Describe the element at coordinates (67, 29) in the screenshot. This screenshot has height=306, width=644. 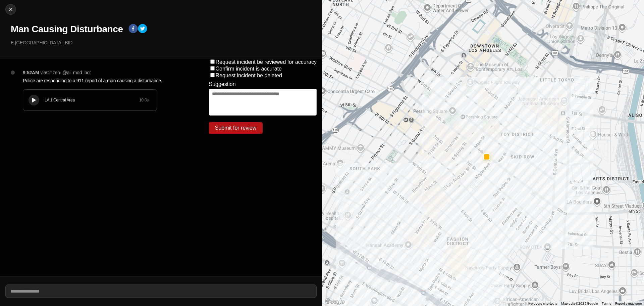
I see `h1: Man Causing Disturbance` at that location.